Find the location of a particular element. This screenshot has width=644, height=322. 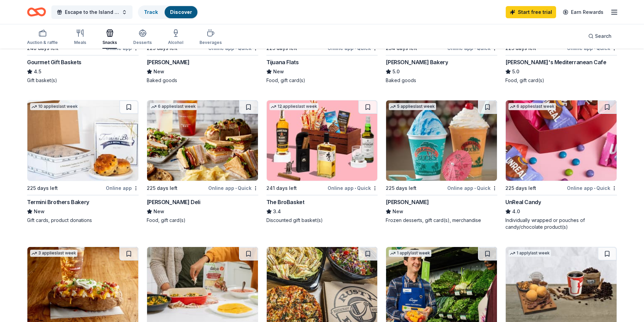

div: Termini Brothers Bakery is located at coordinates (58, 202).